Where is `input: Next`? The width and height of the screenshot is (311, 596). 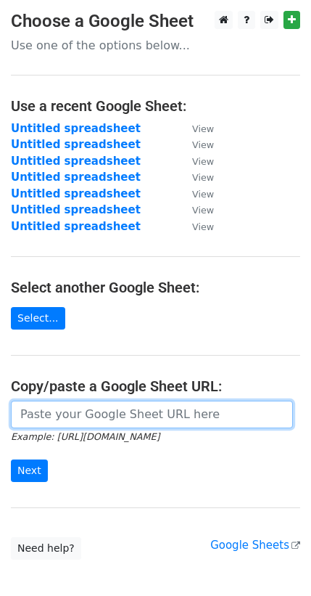 input: Next is located at coordinates (29, 470).